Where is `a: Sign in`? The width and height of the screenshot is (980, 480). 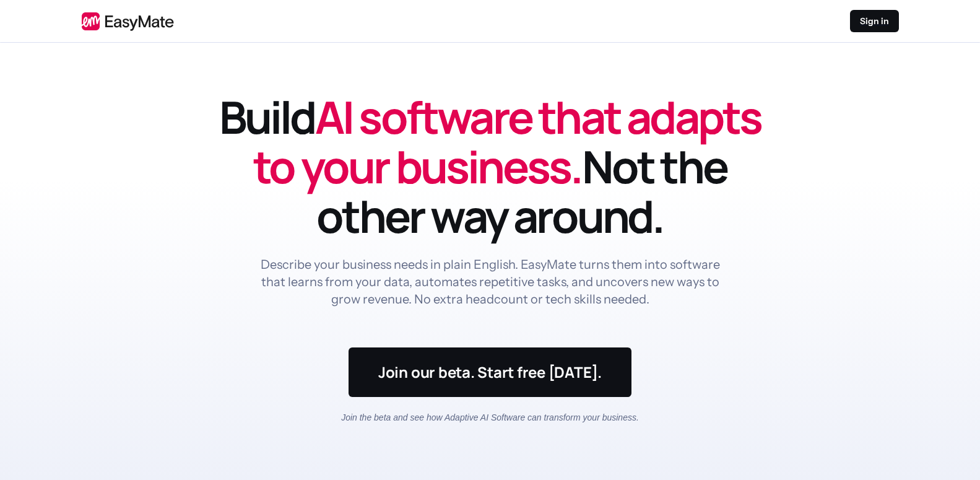
a: Sign in is located at coordinates (875, 21).